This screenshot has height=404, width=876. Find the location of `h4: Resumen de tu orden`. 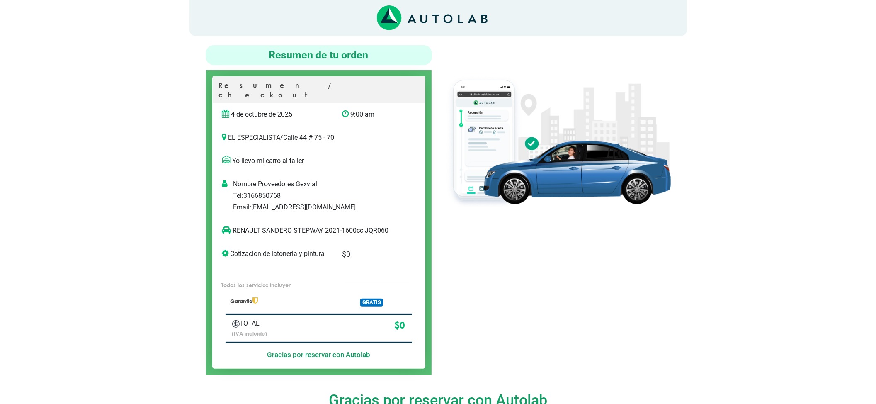

h4: Resumen de tu orden is located at coordinates (319, 55).